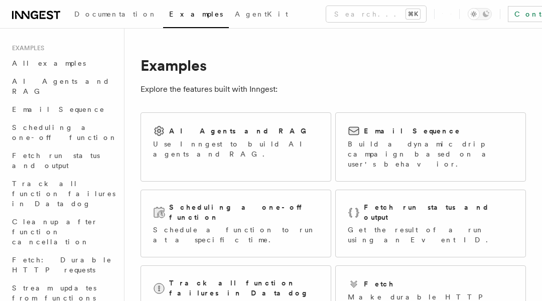  I want to click on span: AgentKit, so click(262, 14).